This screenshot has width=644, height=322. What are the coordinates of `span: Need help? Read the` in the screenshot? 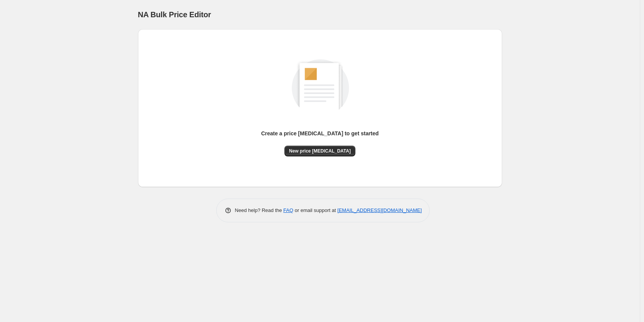 It's located at (259, 210).